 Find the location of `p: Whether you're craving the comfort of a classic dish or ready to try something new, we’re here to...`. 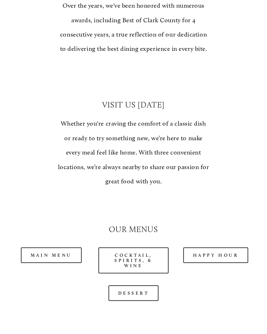

p: Whether you're craving the comfort of a classic dish or ready to try something new, we’re here to... is located at coordinates (133, 153).